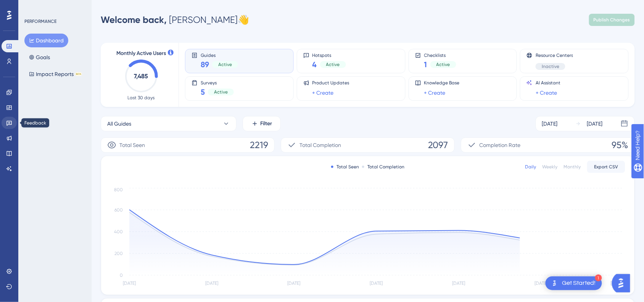 This screenshot has width=644, height=302. What do you see at coordinates (41, 21) in the screenshot?
I see `div: PERFORMANCE` at bounding box center [41, 21].